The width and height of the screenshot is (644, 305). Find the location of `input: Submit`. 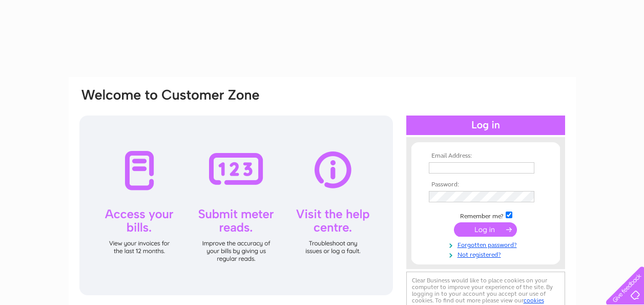

input: Submit is located at coordinates (485, 229).